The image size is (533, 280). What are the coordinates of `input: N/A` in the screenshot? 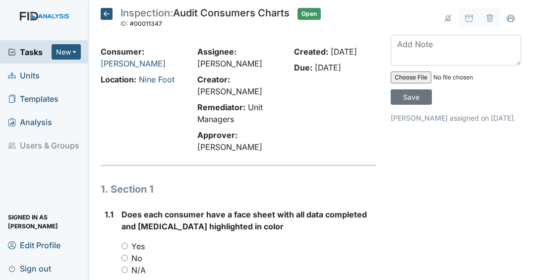 It's located at (124, 269).